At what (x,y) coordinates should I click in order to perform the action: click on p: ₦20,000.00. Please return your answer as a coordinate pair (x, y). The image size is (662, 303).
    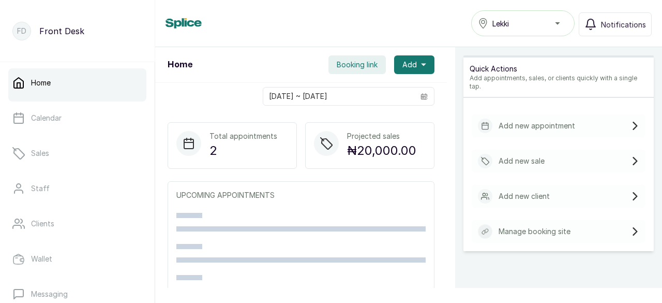
    Looking at the image, I should click on (382, 150).